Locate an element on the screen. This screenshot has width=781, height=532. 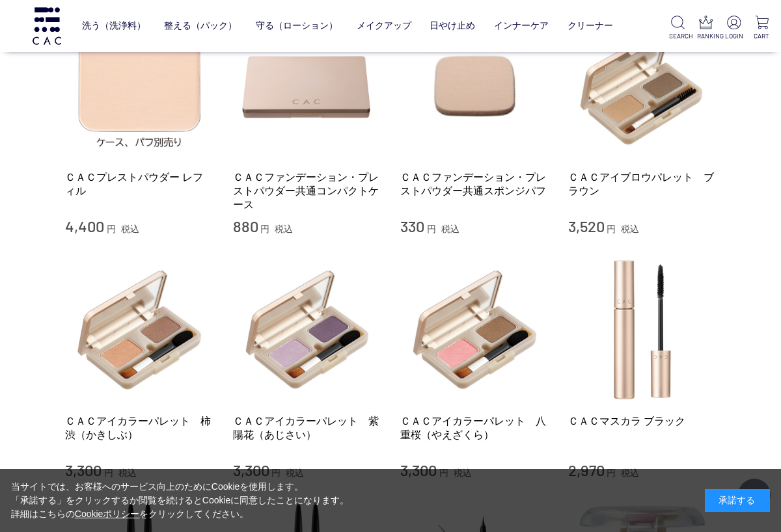
a: CART is located at coordinates (761, 28).